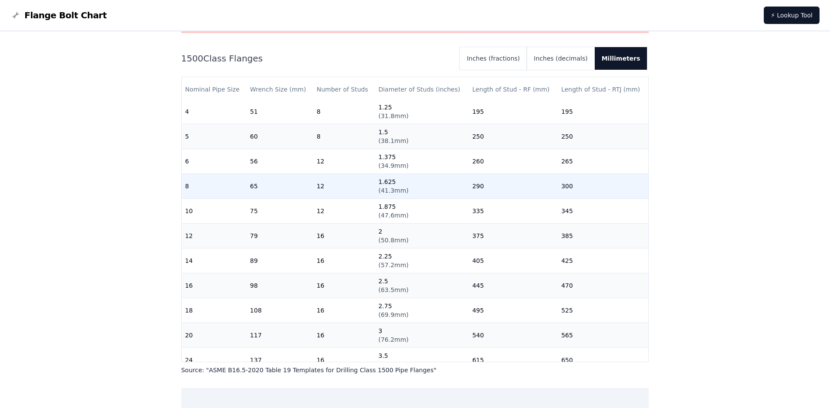 The image size is (830, 408). I want to click on span: ( 88.9mm ), so click(393, 364).